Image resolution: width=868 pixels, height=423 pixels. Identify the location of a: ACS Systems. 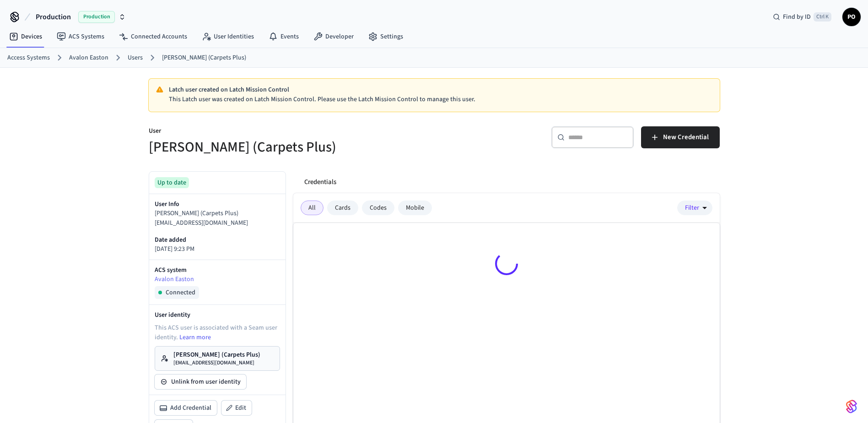
(80, 37).